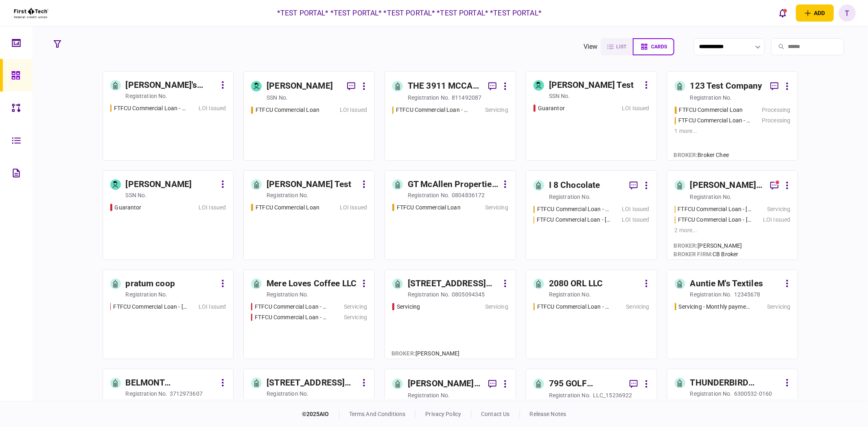 The image size is (868, 427). Describe the element at coordinates (445, 86) in the screenshot. I see `div: THE 3911 MCCAIN LLC` at that location.